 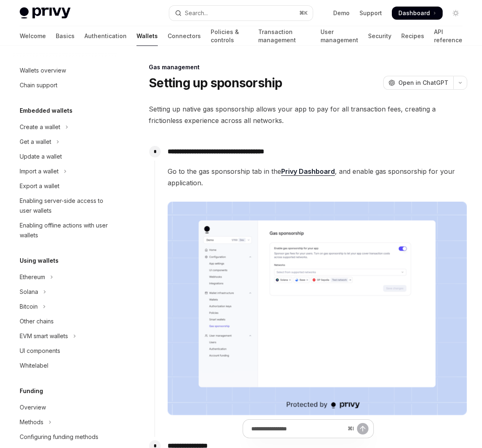 What do you see at coordinates (32, 391) in the screenshot?
I see `h5: Funding` at bounding box center [32, 391].